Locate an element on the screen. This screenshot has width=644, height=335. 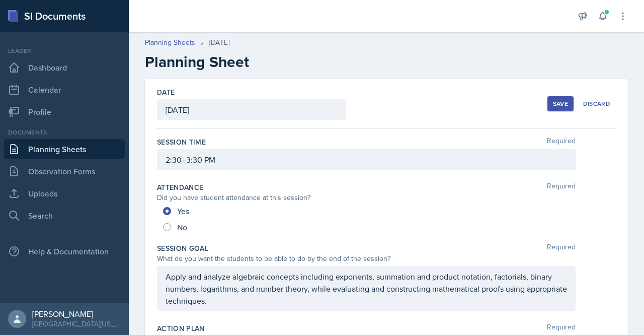
button: Discard is located at coordinates (597, 104).